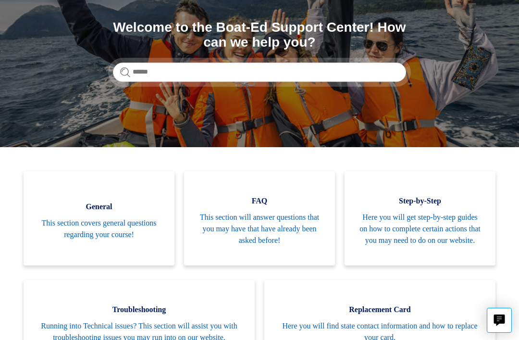 The height and width of the screenshot is (340, 519). Describe the element at coordinates (420, 201) in the screenshot. I see `span: Step-by-Step` at that location.